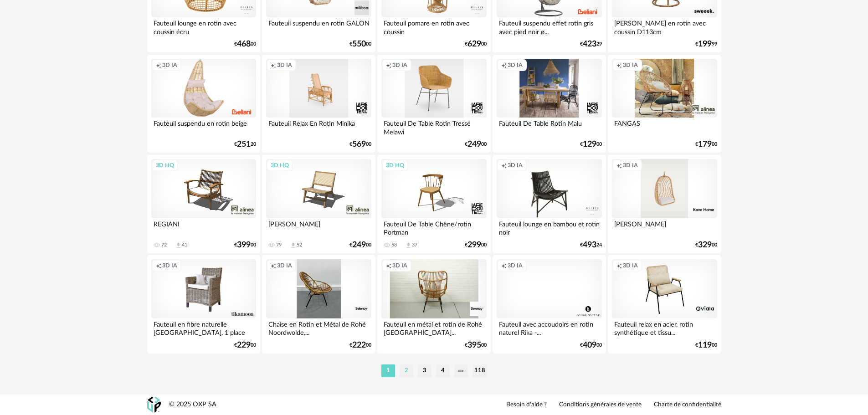  What do you see at coordinates (591, 246) in the screenshot?
I see `div: € 24` at bounding box center [591, 246].